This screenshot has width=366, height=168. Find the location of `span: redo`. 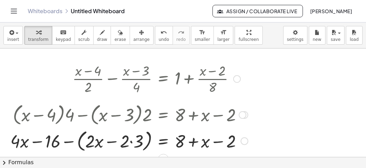

span: redo is located at coordinates (181, 40).